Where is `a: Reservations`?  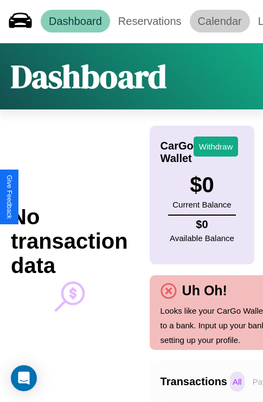
a: Reservations is located at coordinates (150, 21).